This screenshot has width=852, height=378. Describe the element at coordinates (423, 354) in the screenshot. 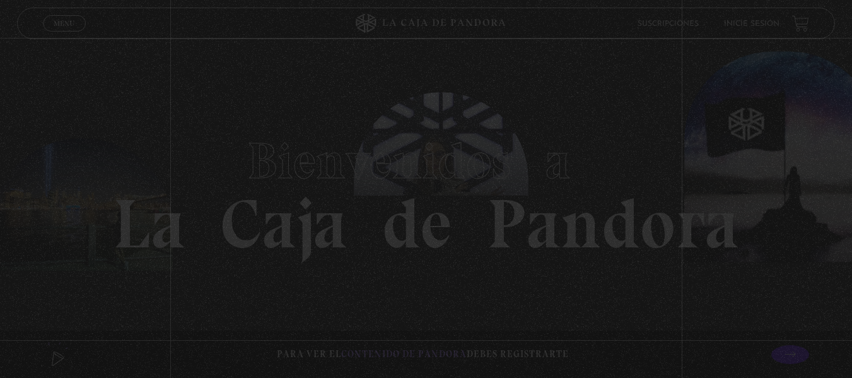

I see `p: Para ver el debes registrarte` at that location.